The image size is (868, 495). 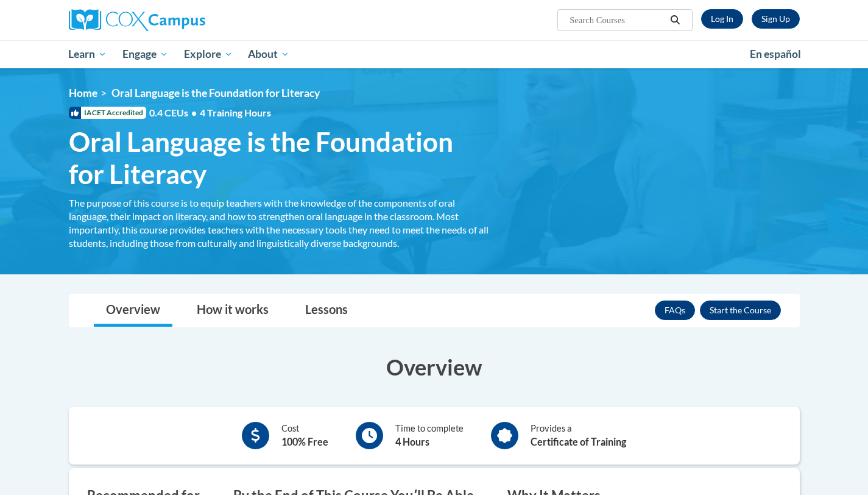 I want to click on a: Learn, so click(x=88, y=55).